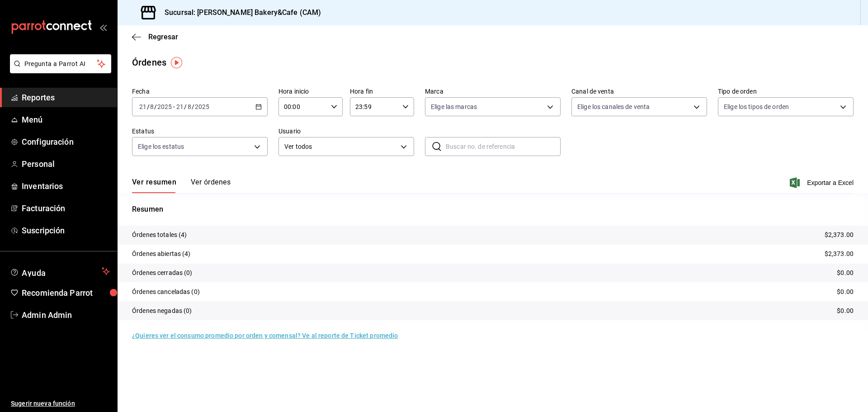  Describe the element at coordinates (341, 147) in the screenshot. I see `span: Ver todos` at that location.